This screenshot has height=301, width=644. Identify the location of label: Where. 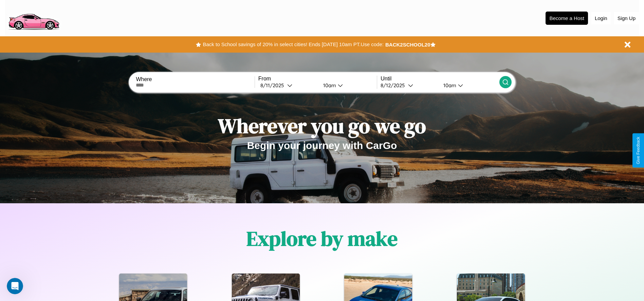
(195, 80).